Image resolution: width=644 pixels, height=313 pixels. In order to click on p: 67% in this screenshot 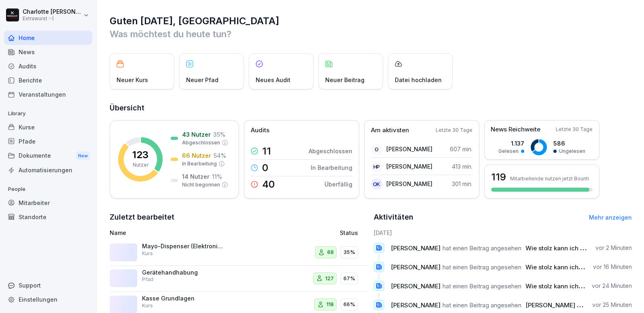, I will do `click(349, 279)`.